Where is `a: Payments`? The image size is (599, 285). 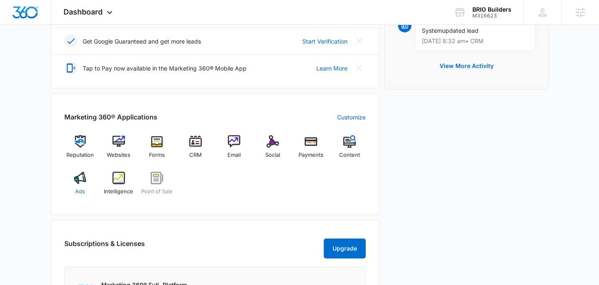
a: Payments is located at coordinates (311, 150).